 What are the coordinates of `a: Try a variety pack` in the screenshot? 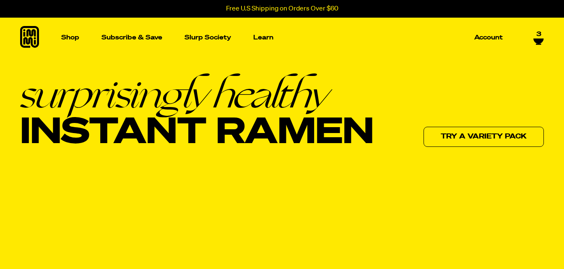 It's located at (484, 137).